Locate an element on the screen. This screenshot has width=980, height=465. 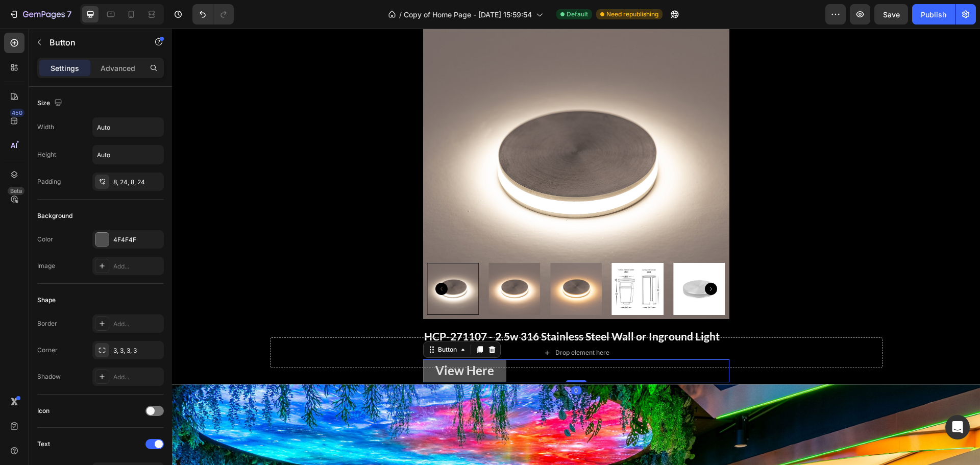
div: Icon is located at coordinates (44, 411).